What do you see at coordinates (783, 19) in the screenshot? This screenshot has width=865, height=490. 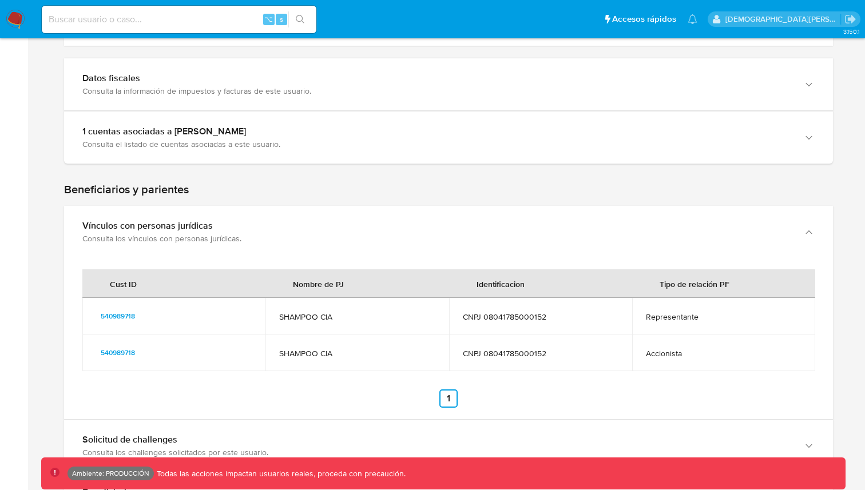 I see `p: jesus.vallezarante@mercadolibre.com.co` at bounding box center [783, 19].